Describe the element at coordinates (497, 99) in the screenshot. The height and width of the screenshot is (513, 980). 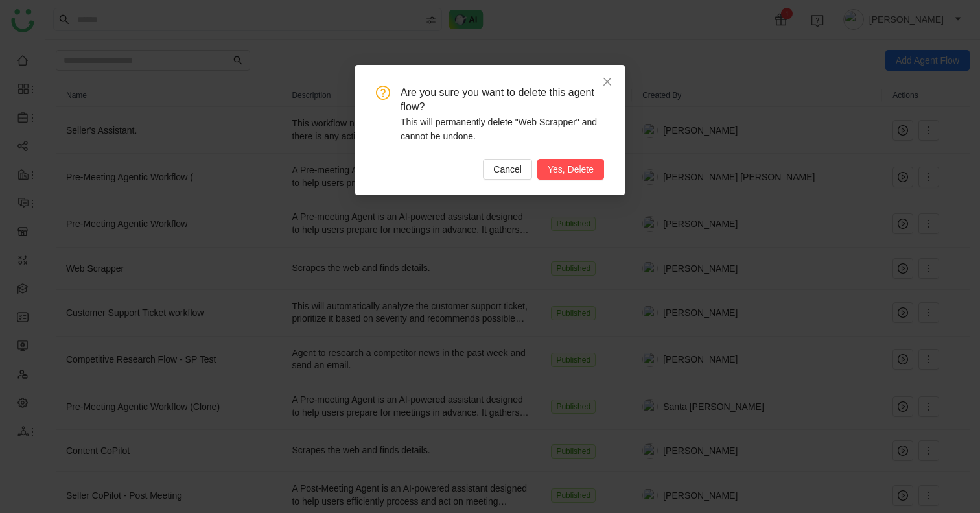
I see `span: Are you sure you want to delete this agent flow?` at that location.